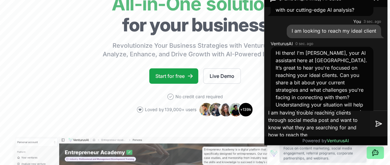  Describe the element at coordinates (216, 110) in the screenshot. I see `img: Avatar 2` at that location.